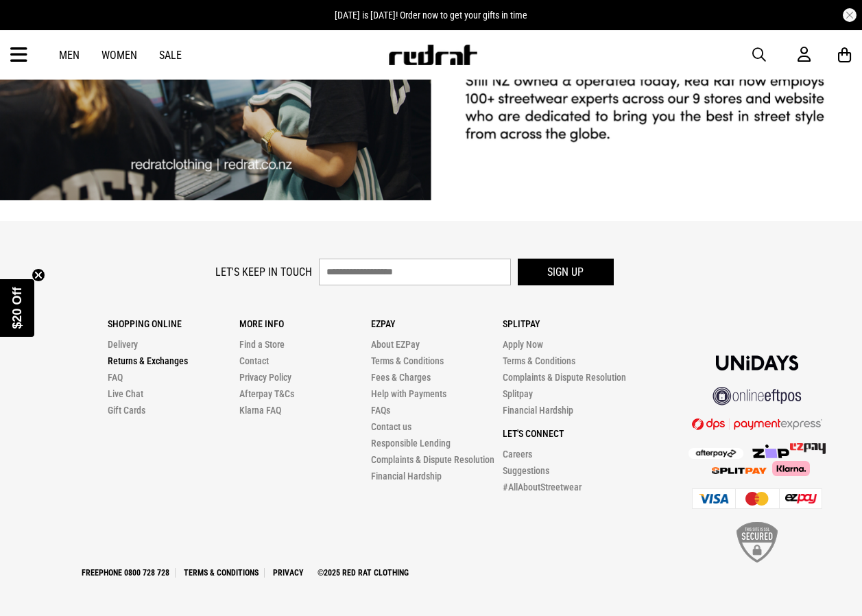 This screenshot has width=862, height=616. What do you see at coordinates (517, 454) in the screenshot?
I see `a: Careers` at bounding box center [517, 454].